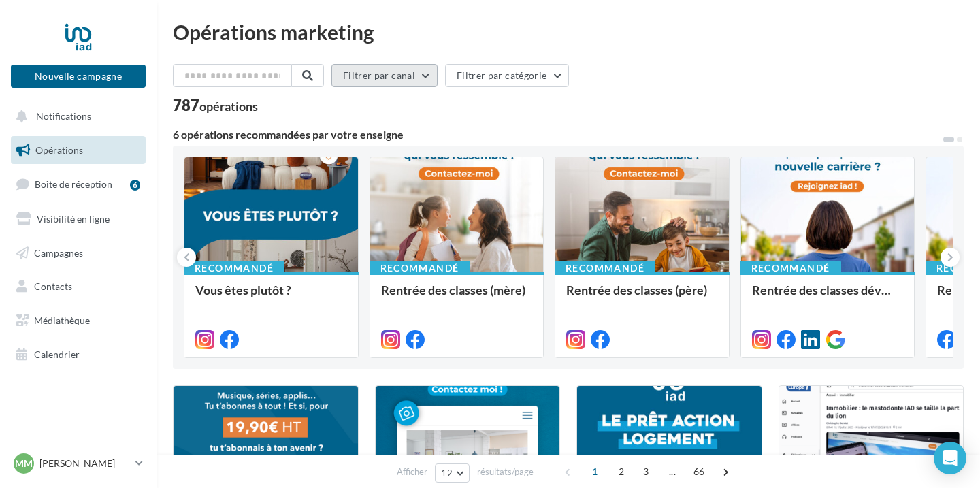  What do you see at coordinates (412, 471) in the screenshot?
I see `span: Afficher` at bounding box center [412, 471].